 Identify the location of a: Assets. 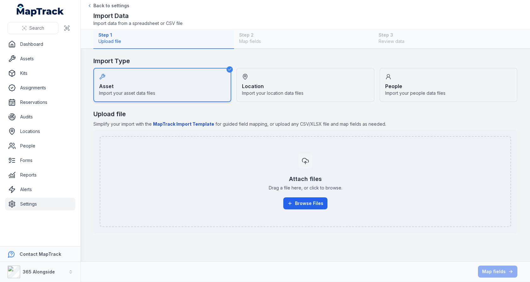
(40, 59).